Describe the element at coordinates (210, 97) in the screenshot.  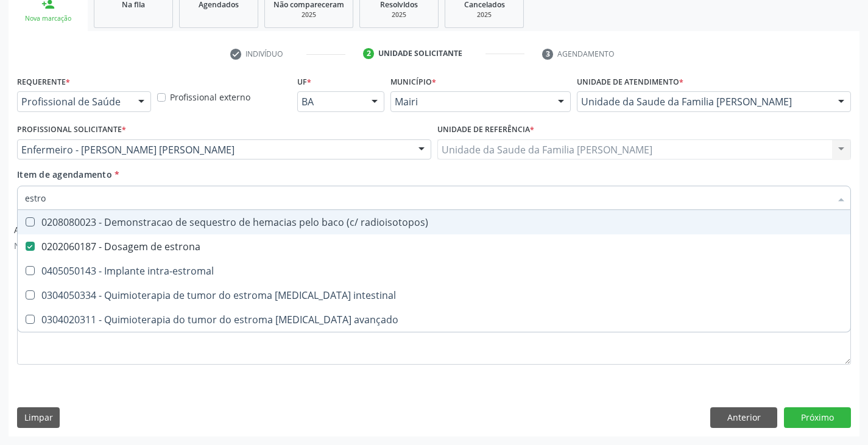
I see `label: Profissional externo` at that location.